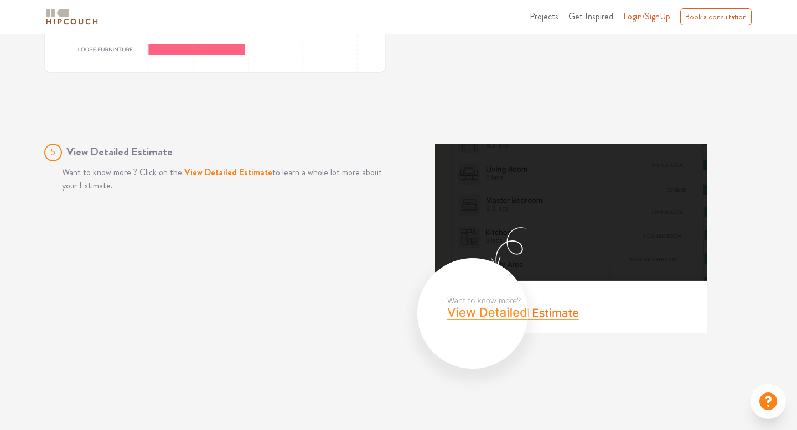 The width and height of the screenshot is (797, 430). Describe the element at coordinates (646, 16) in the screenshot. I see `span: Login/SignUp` at that location.